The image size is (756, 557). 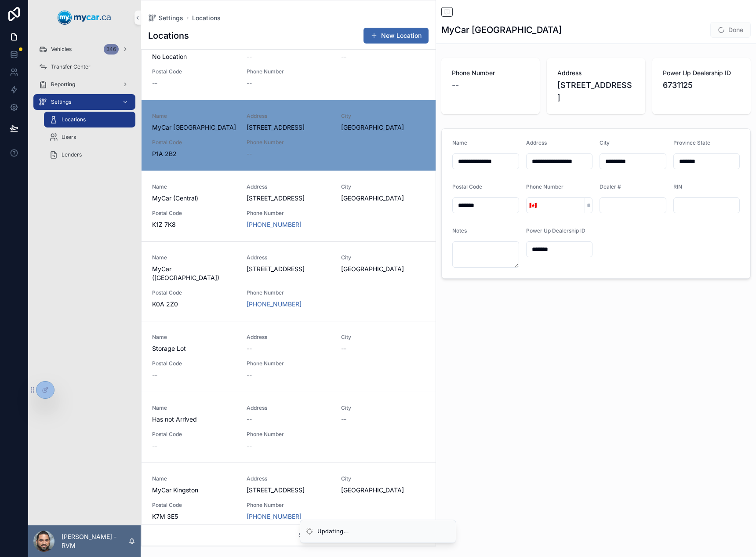 I want to click on span: Showing 8 of 8 results, so click(x=326, y=535).